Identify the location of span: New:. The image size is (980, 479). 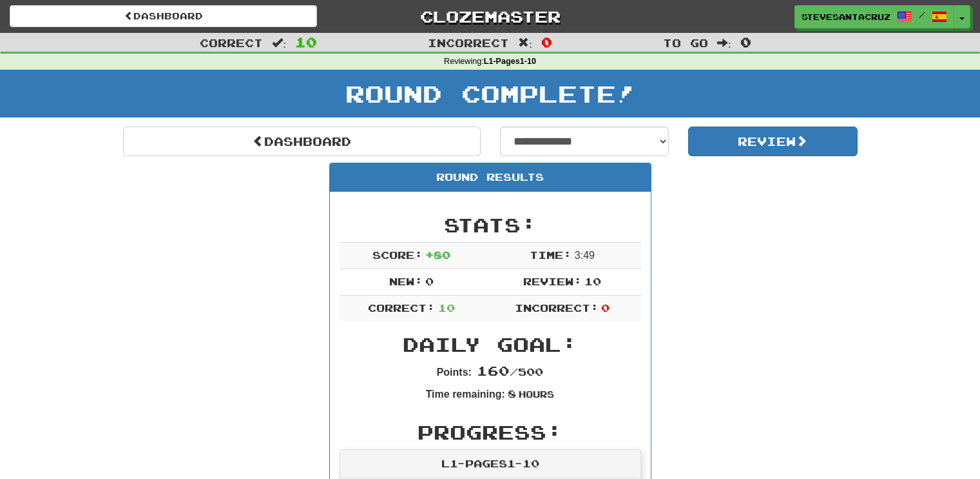
(406, 280).